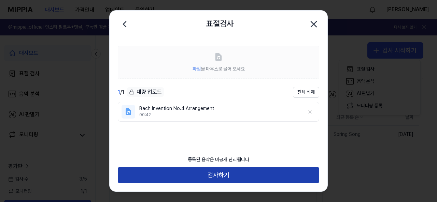 This screenshot has width=437, height=202. I want to click on div: / 1, so click(121, 92).